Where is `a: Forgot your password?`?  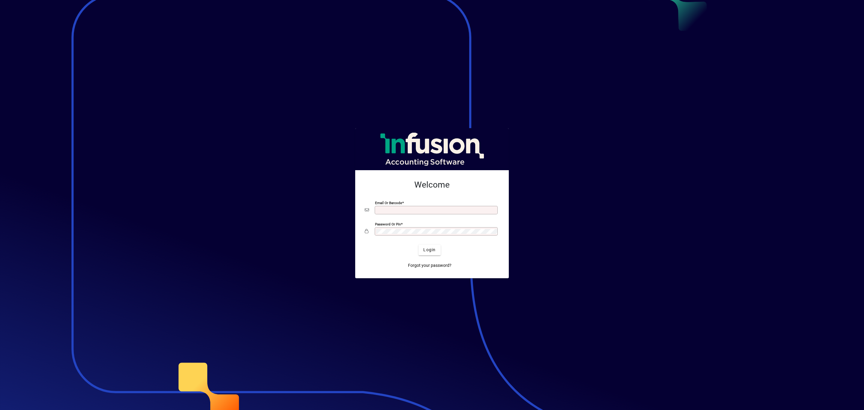
a: Forgot your password? is located at coordinates (430, 266).